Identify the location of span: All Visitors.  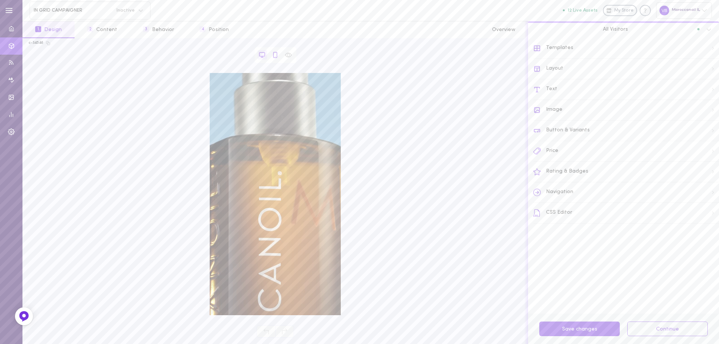
(615, 29).